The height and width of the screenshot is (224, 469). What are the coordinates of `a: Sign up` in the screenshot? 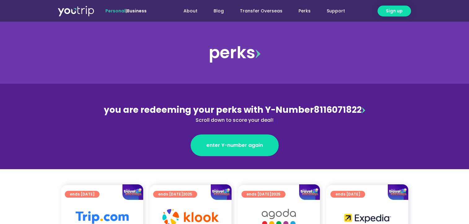 It's located at (394, 11).